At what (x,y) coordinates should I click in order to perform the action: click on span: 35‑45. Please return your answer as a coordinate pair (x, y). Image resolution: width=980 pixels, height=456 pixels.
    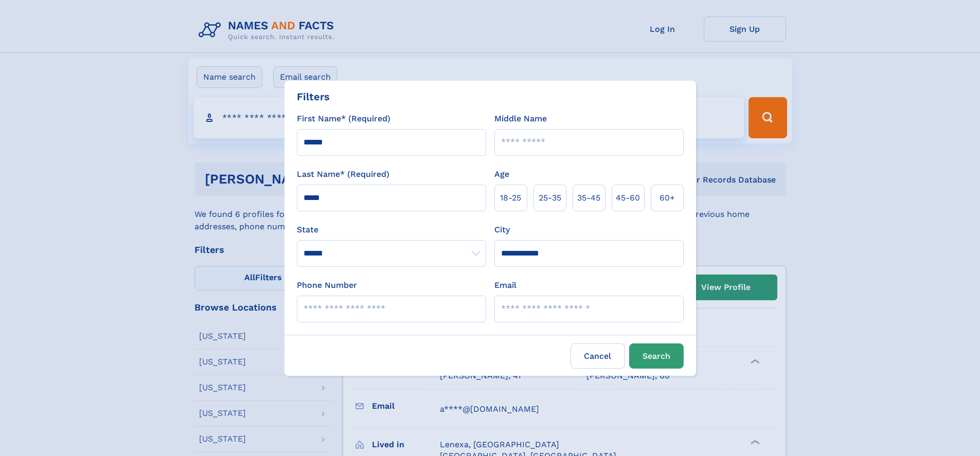
    Looking at the image, I should click on (588, 198).